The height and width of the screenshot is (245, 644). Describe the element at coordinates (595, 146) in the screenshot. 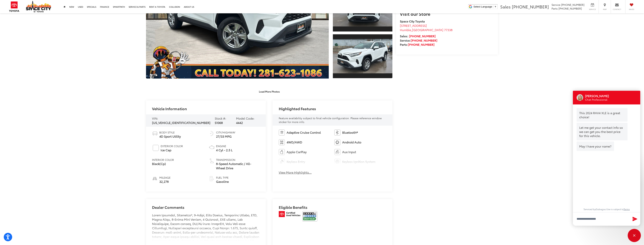

I see `div: May I have your name?` at that location.